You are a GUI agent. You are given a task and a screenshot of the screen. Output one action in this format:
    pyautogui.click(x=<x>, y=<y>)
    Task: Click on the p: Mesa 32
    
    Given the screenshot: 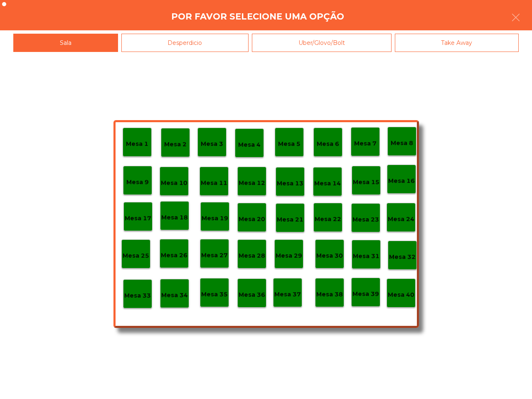 What is the action you would take?
    pyautogui.click(x=402, y=257)
    